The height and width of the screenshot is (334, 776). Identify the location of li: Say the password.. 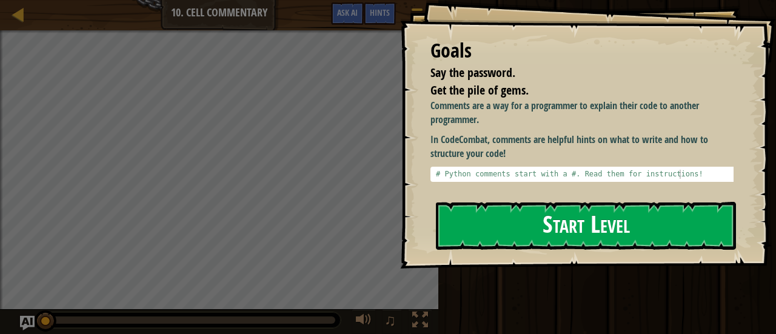
(573, 73).